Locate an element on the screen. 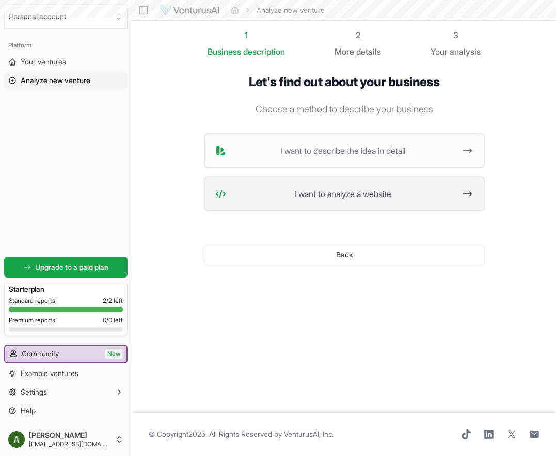  span: analysis is located at coordinates (465, 52).